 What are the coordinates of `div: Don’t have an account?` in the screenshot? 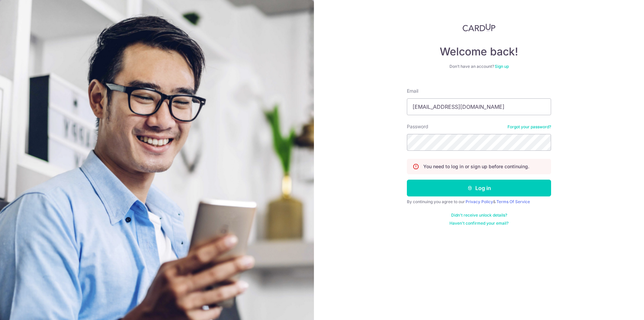 It's located at (479, 67).